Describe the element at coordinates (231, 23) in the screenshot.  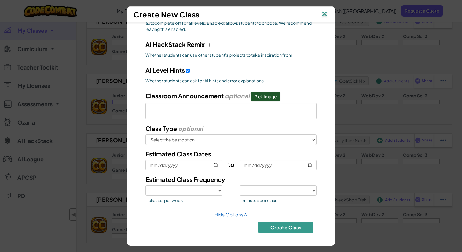
I see `span: Whether to enable coding autocomplete in this classroom. Disabled: turns autocomplete off for all...` at that location.